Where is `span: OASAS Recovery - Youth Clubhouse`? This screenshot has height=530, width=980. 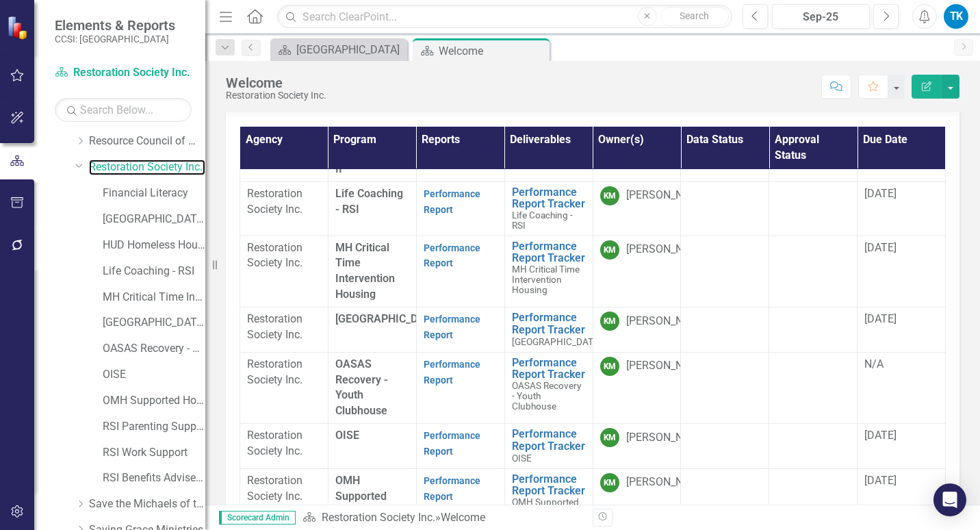 span: OASAS Recovery - Youth Clubhouse is located at coordinates (546, 396).